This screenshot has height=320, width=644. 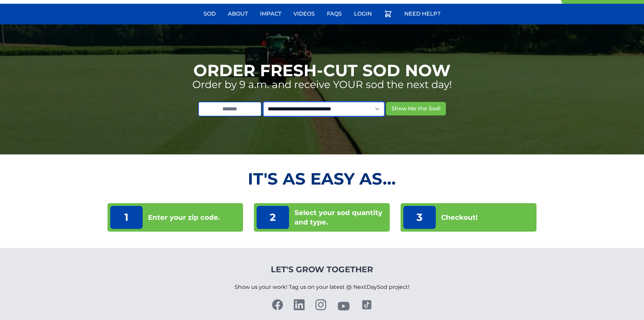 What do you see at coordinates (322, 179) in the screenshot?
I see `h2: It's as Easy As...` at bounding box center [322, 179].